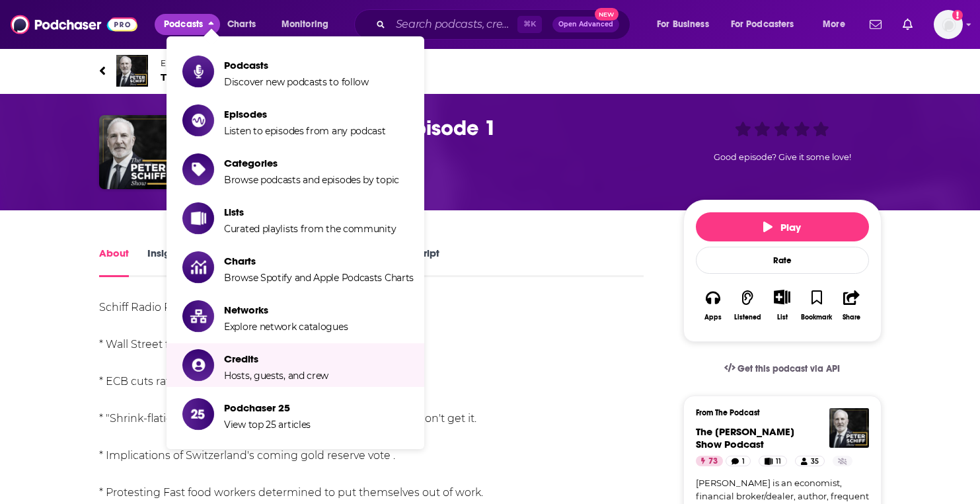 Image resolution: width=980 pixels, height=504 pixels. Describe the element at coordinates (114, 262) in the screenshot. I see `a: About` at that location.